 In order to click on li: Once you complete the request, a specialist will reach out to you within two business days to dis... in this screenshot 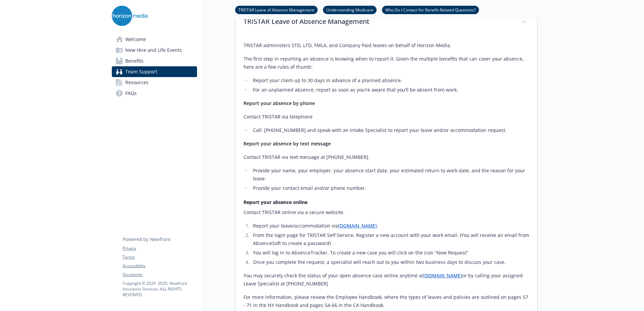, I will do `click(390, 262)`.